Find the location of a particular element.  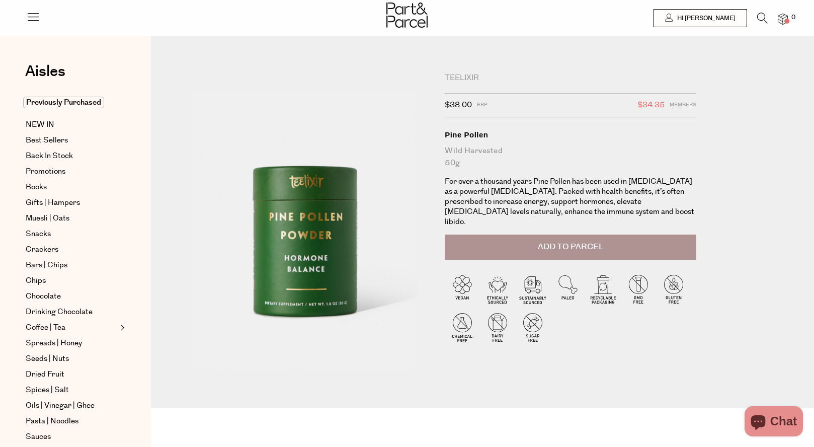

button: Expand/Collapse Coffee | Tea is located at coordinates (121, 327).